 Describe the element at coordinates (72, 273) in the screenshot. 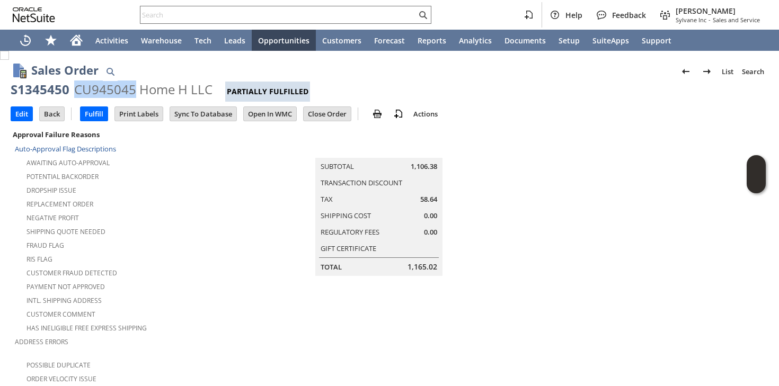

I see `a: Customer Fraud Detected` at that location.